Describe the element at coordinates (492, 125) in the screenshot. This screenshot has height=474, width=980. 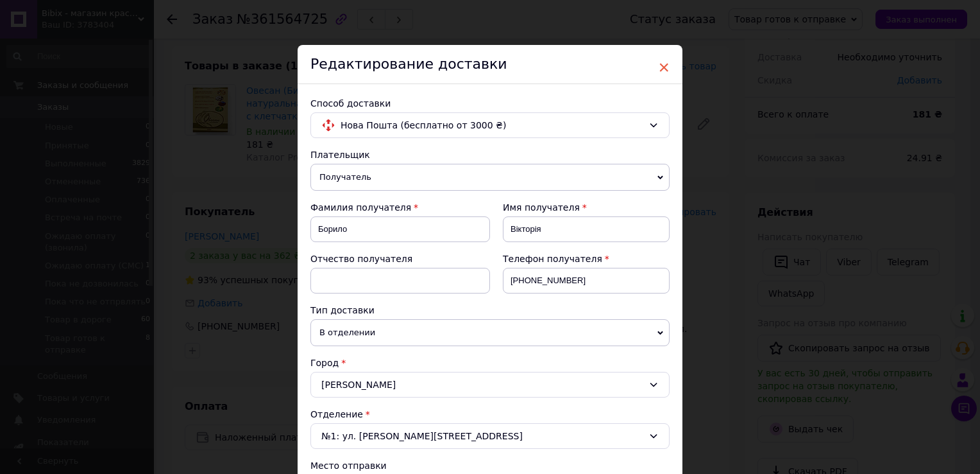
I see `span: Нова Пошта (бесплатно от 3000 ₴)` at that location.